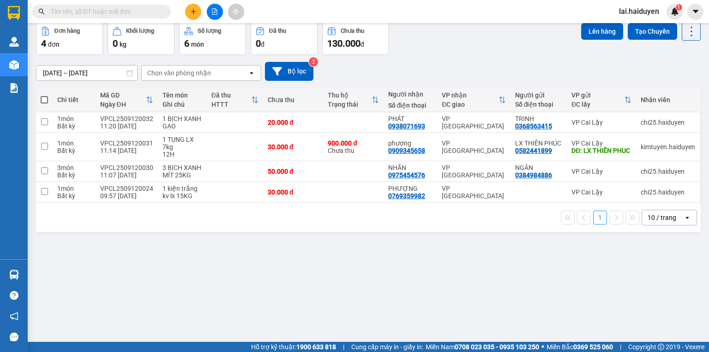  Describe the element at coordinates (470, 95) in the screenshot. I see `div: VP nhận` at that location.